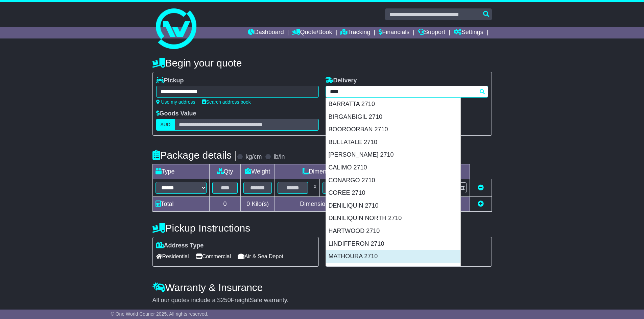  I want to click on div: All our quotes include a $ FreightSafe warranty., so click(322, 301).